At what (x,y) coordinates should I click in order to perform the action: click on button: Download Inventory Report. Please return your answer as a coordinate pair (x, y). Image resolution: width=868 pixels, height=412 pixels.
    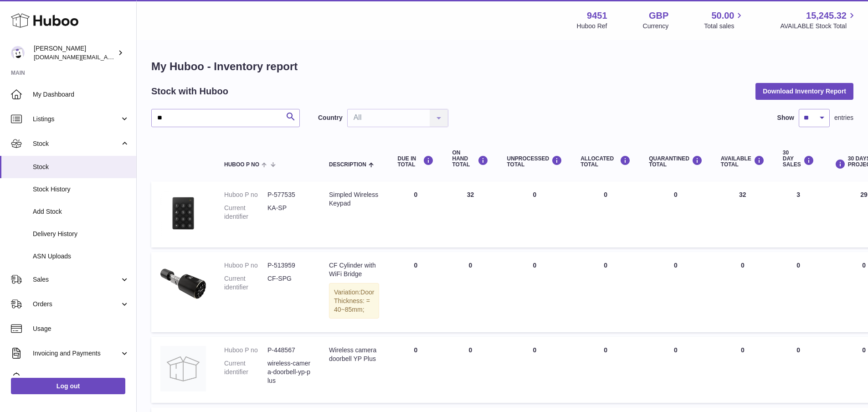
    Looking at the image, I should click on (804, 91).